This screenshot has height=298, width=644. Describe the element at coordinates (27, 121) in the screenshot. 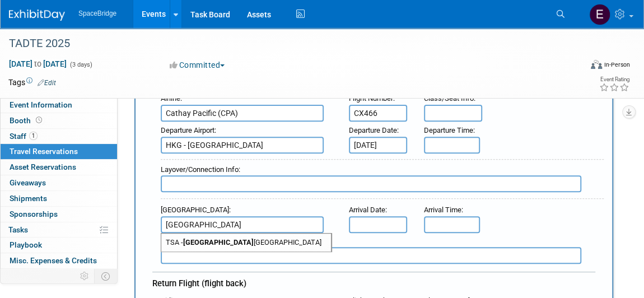

I see `span: Booth` at that location.